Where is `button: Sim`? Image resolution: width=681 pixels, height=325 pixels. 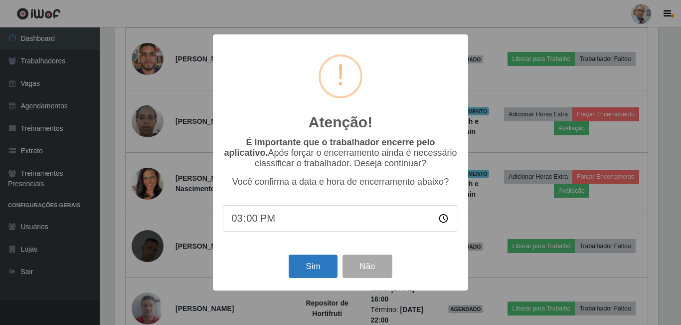
button: Sim is located at coordinates (313, 266).